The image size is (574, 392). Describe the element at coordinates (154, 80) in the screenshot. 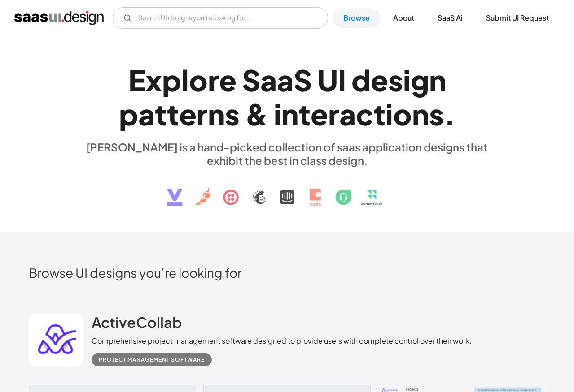

I see `div: x` at that location.